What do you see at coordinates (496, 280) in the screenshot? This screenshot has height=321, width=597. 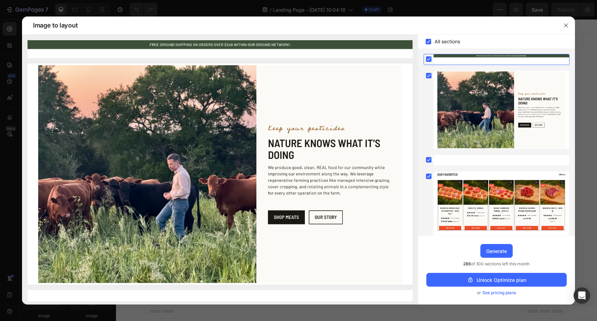 I see `div: Unlock Optimize plan` at bounding box center [496, 280].